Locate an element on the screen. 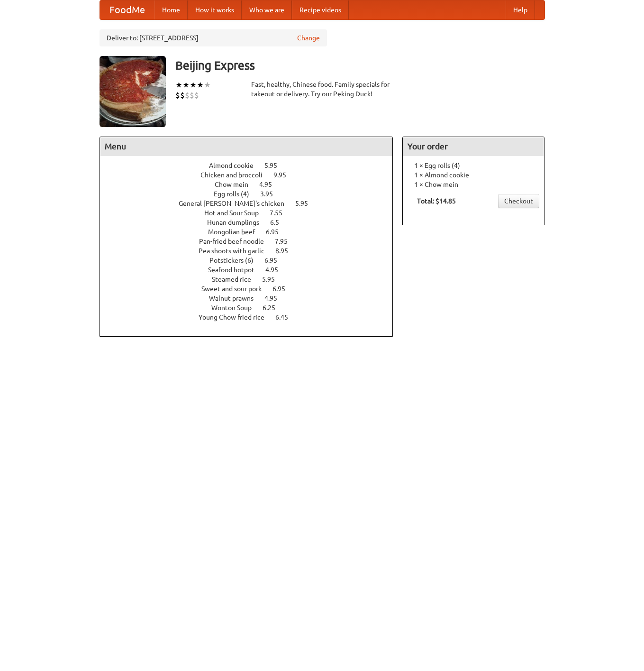 This screenshot has height=671, width=644. span: Wonton Soup is located at coordinates (236, 308).